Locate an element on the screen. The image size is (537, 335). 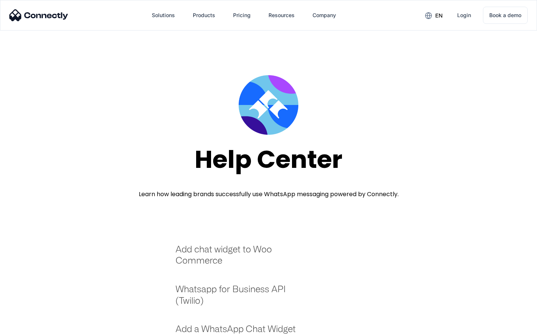
div: Solutions is located at coordinates (163, 15).